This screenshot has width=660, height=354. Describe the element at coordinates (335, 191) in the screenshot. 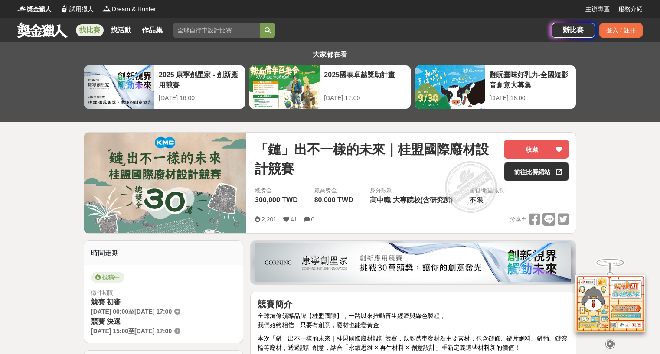

I see `span: 最高獎金` at that location.